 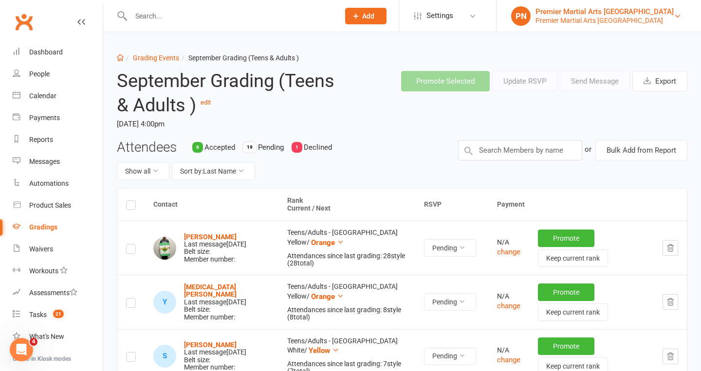 What do you see at coordinates (346, 260) in the screenshot?
I see `div: Attendances since last grading: 28 style ( 28 total)` at bounding box center [346, 260].